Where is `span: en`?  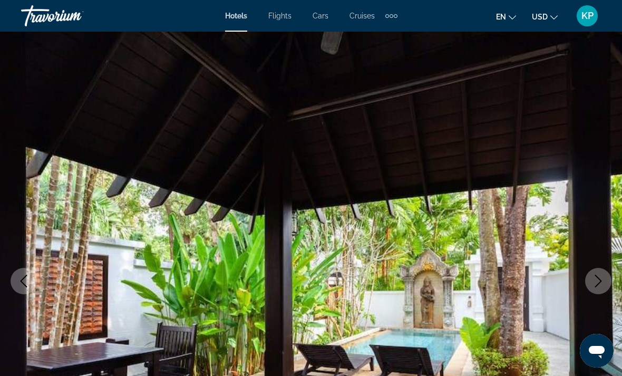
span: en is located at coordinates (501, 17).